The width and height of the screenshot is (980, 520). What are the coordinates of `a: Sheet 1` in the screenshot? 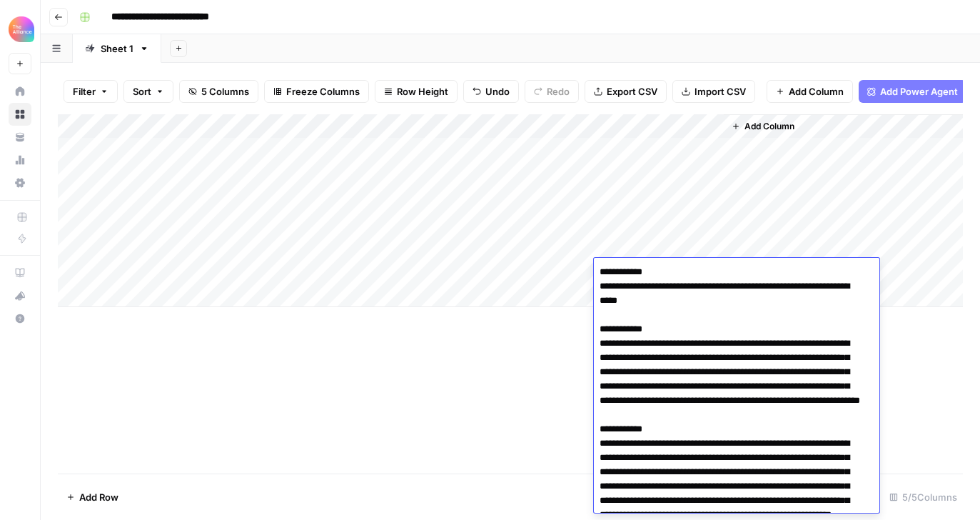 It's located at (117, 48).